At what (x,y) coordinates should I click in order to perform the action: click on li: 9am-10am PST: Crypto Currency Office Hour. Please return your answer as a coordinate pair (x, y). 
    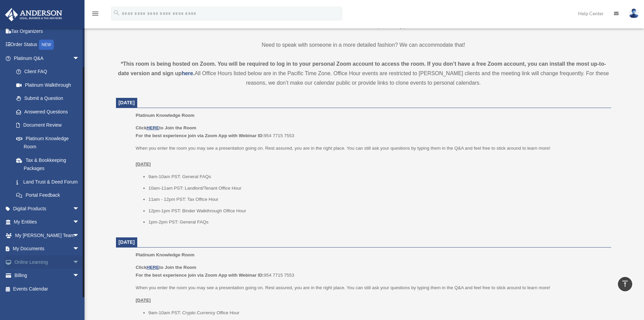
    Looking at the image, I should click on (378, 313).